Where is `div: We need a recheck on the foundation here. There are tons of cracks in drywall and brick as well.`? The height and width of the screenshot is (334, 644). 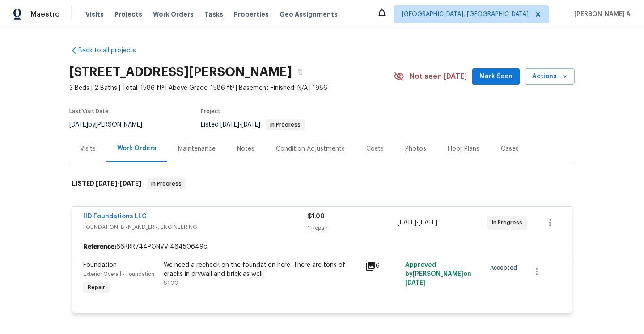 div: We need a recheck on the foundation here. There are tons of cracks in drywall and brick as well. is located at coordinates (261, 269).